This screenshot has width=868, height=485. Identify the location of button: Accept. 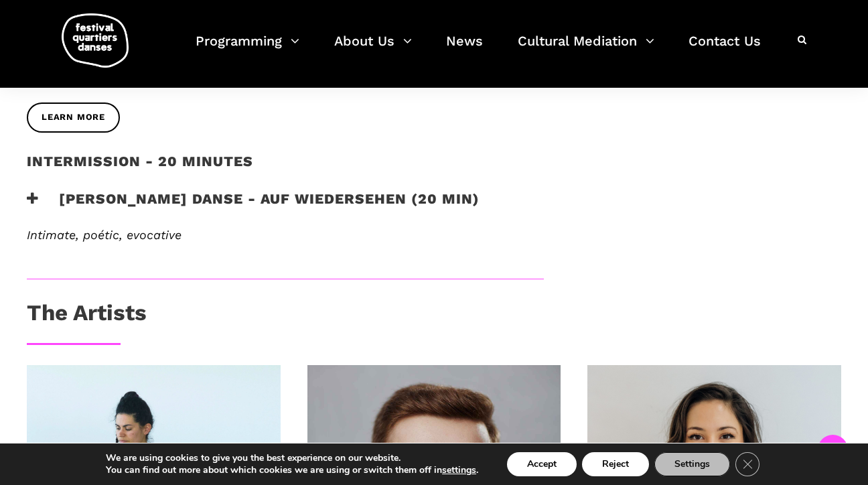
(542, 465).